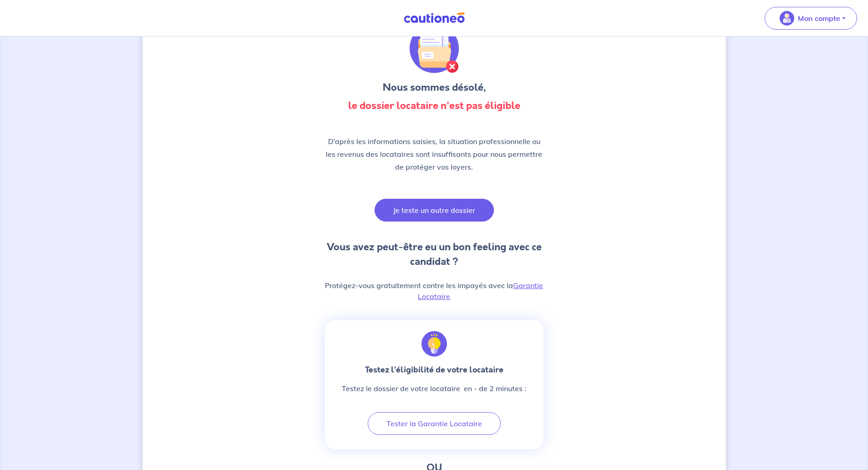 The width and height of the screenshot is (868, 470). I want to click on p: Mon compte, so click(819, 18).